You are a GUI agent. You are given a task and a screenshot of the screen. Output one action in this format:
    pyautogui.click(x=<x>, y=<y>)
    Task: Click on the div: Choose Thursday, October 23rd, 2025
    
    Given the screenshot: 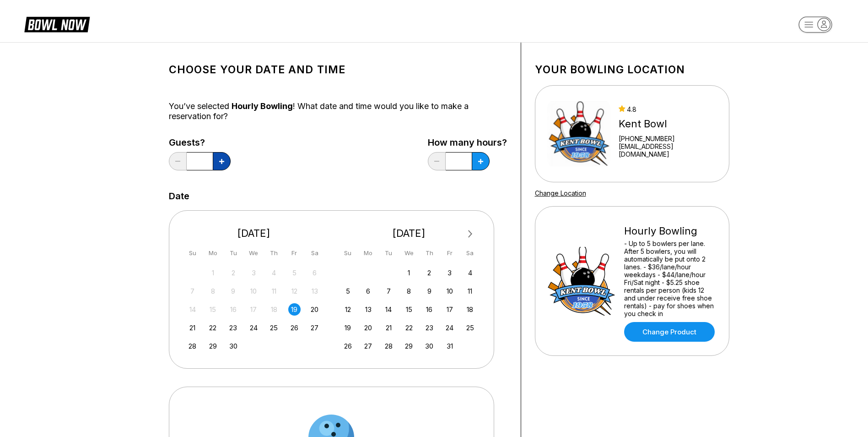 What is the action you would take?
    pyautogui.click(x=429, y=328)
    